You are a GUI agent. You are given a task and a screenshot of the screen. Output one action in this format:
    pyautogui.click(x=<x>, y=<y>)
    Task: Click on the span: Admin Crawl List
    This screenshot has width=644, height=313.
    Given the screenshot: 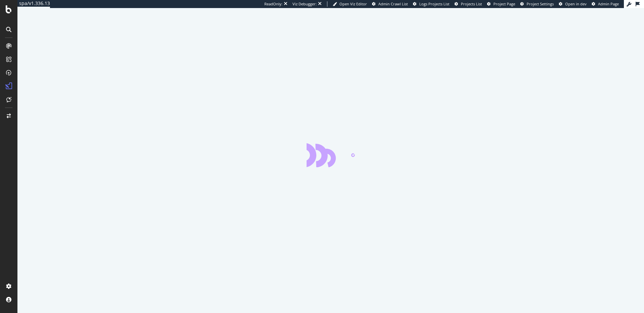 What is the action you would take?
    pyautogui.click(x=393, y=3)
    